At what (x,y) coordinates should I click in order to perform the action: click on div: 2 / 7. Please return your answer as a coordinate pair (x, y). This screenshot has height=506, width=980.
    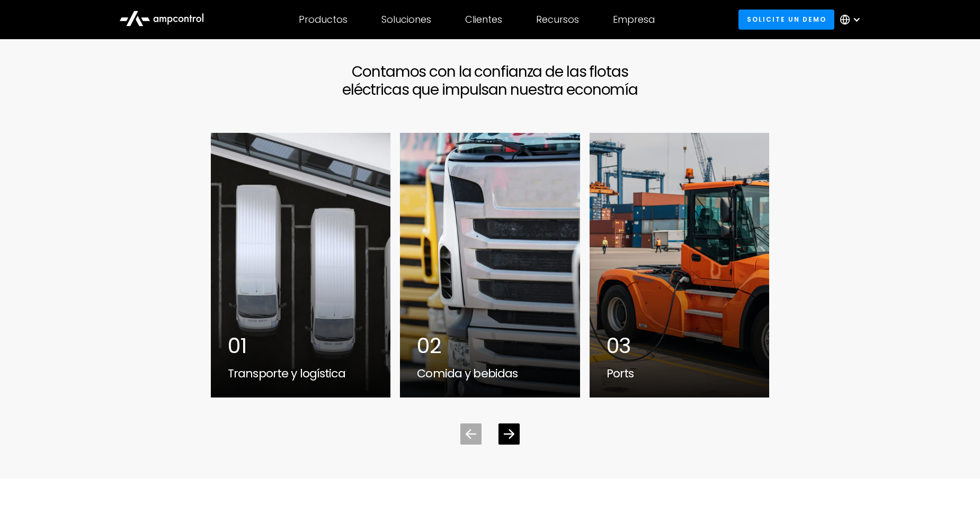
    Looking at the image, I should click on (489, 265).